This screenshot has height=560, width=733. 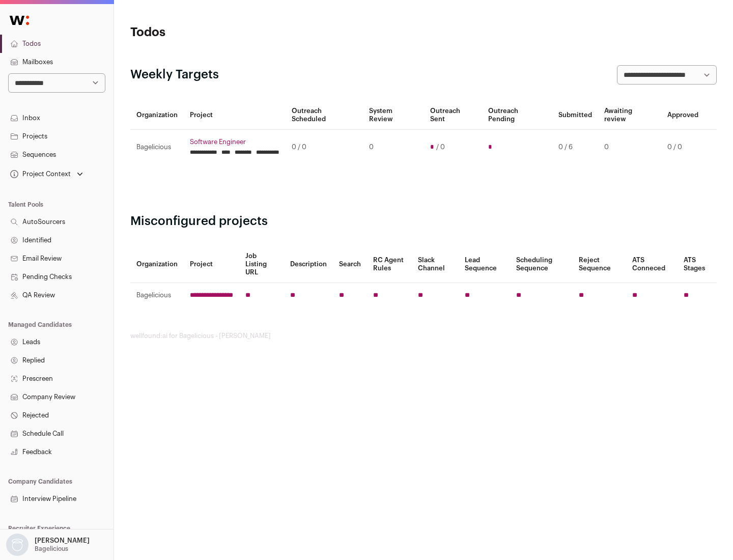 I want to click on th: Outreach Sent, so click(x=453, y=115).